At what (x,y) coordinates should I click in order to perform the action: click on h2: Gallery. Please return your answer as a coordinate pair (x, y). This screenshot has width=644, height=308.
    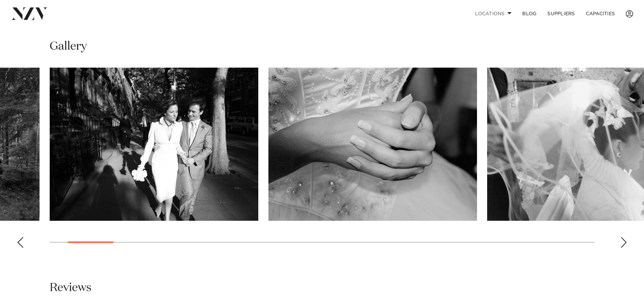
    Looking at the image, I should click on (68, 46).